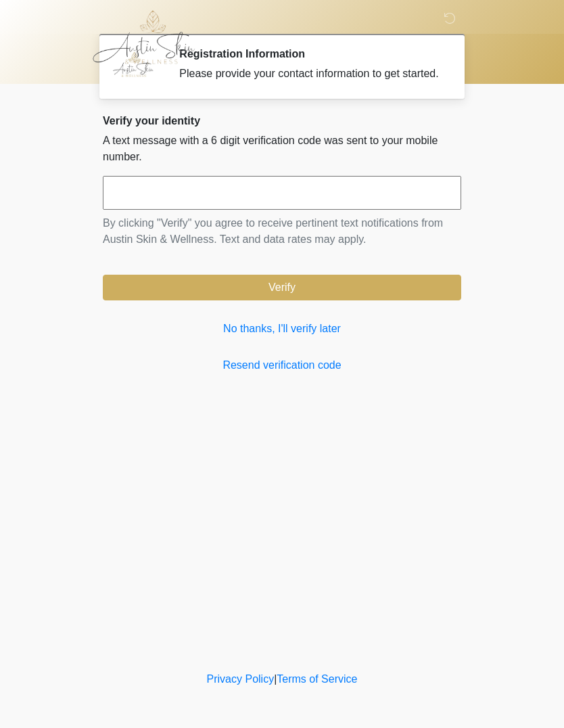 The height and width of the screenshot is (728, 564). I want to click on a: Privacy Policy, so click(241, 679).